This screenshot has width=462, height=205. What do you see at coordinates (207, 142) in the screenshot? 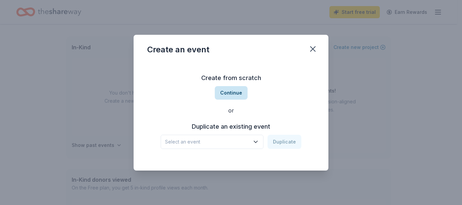
I see `span: Select an event` at bounding box center [207, 142].